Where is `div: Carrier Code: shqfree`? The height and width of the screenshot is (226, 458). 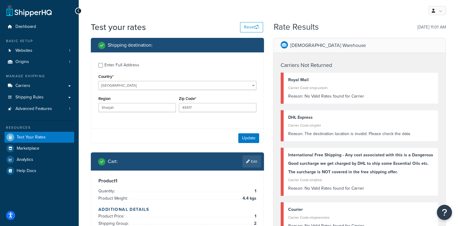 div: Carrier Code: shqfree is located at coordinates (360, 180).